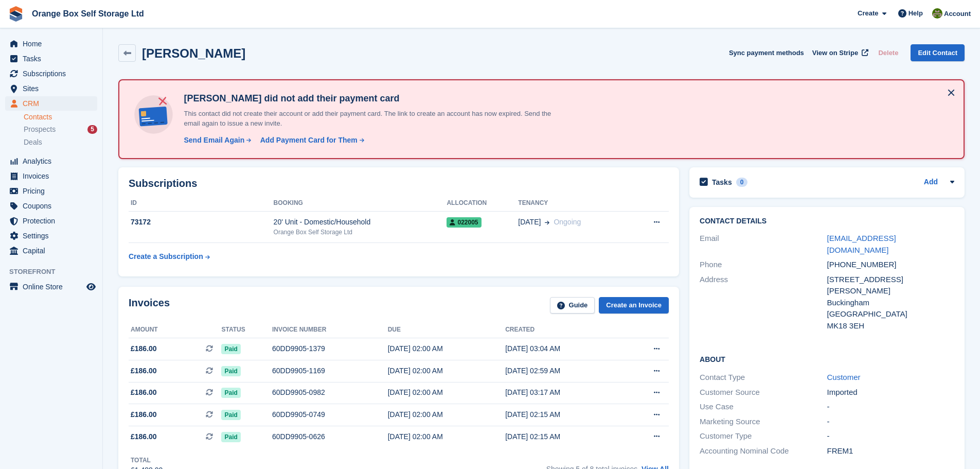 This screenshot has width=980, height=469. Describe the element at coordinates (201, 203) in the screenshot. I see `th: ID` at that location.